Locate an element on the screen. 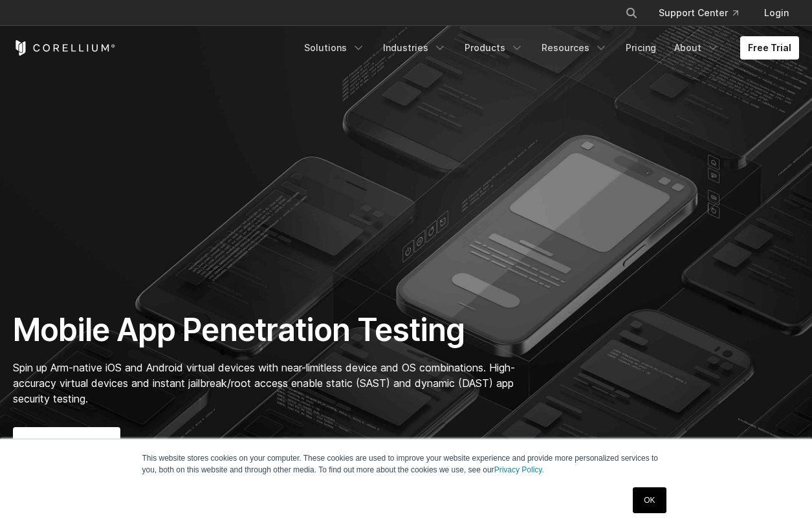  a: Resources is located at coordinates (574, 48).